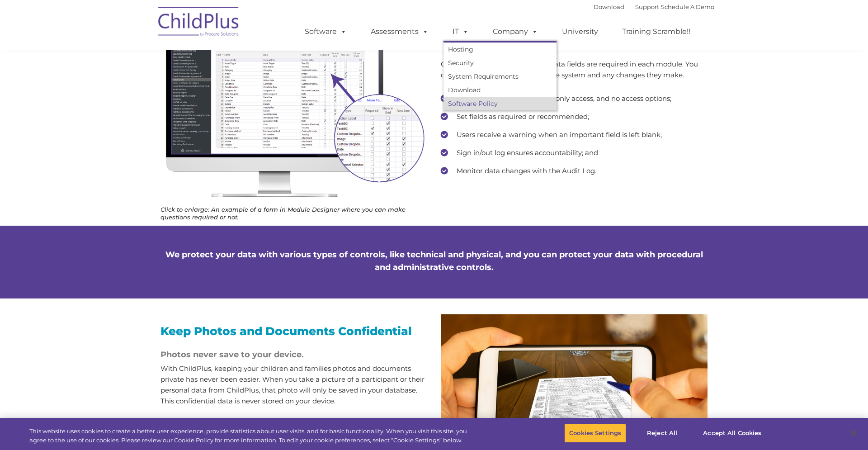  I want to click on li: Choose from full access, read only access, and no access options;, so click(574, 99).